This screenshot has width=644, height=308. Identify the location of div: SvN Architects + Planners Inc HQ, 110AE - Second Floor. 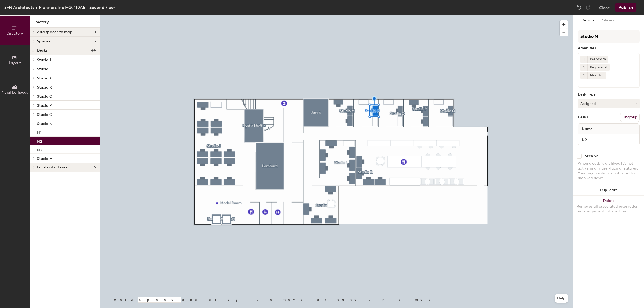
(60, 7).